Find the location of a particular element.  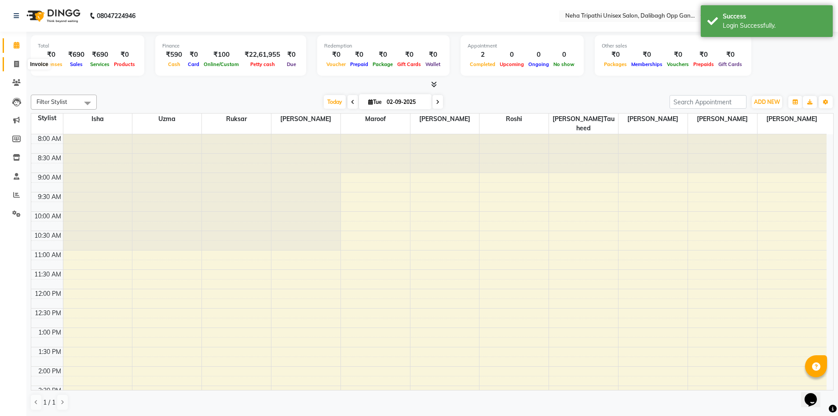

div: Appointment is located at coordinates (522, 46).